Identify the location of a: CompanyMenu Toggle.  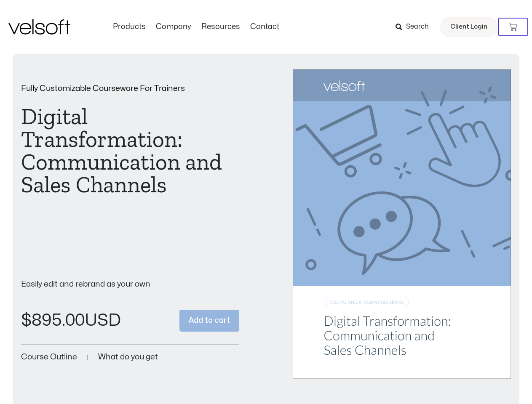
(174, 27).